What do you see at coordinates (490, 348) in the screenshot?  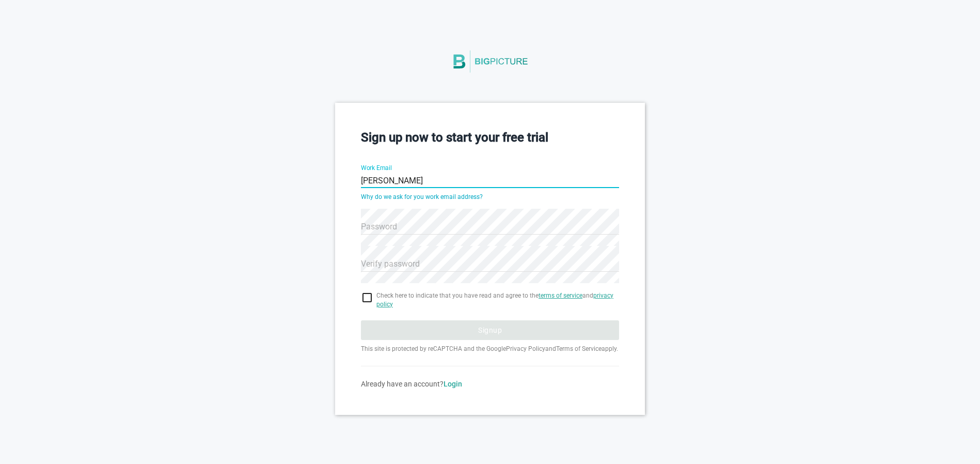 I see `p: This site is protected by reCAPTCHA and the Google and apply.` at bounding box center [490, 348].